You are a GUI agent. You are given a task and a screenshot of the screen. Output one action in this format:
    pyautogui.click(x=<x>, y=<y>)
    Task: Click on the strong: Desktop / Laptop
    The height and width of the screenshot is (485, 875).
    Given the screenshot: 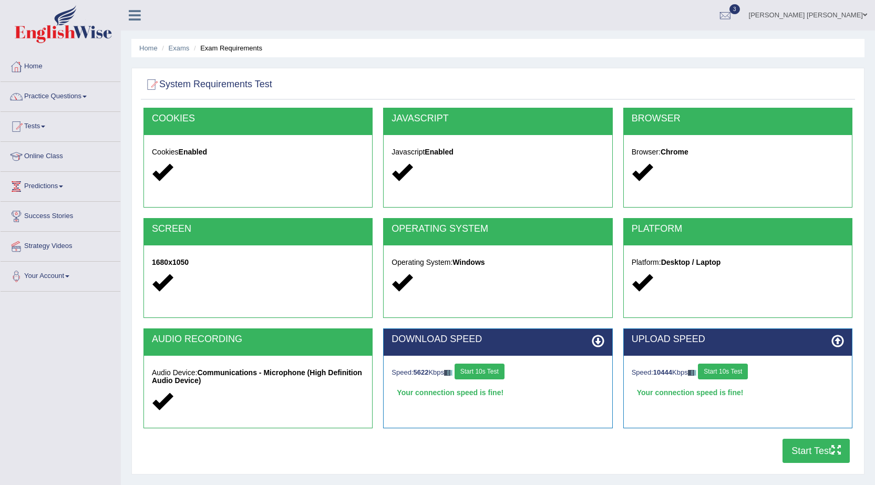 What is the action you would take?
    pyautogui.click(x=691, y=262)
    